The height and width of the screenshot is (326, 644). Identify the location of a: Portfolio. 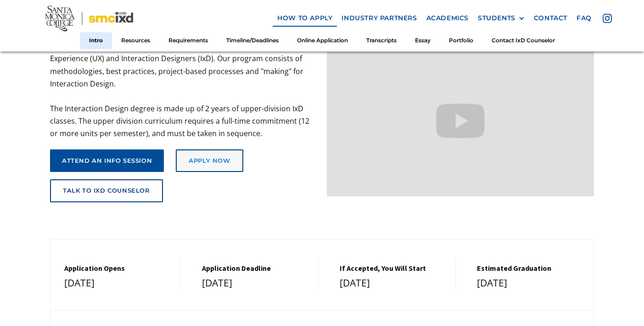
(461, 40).